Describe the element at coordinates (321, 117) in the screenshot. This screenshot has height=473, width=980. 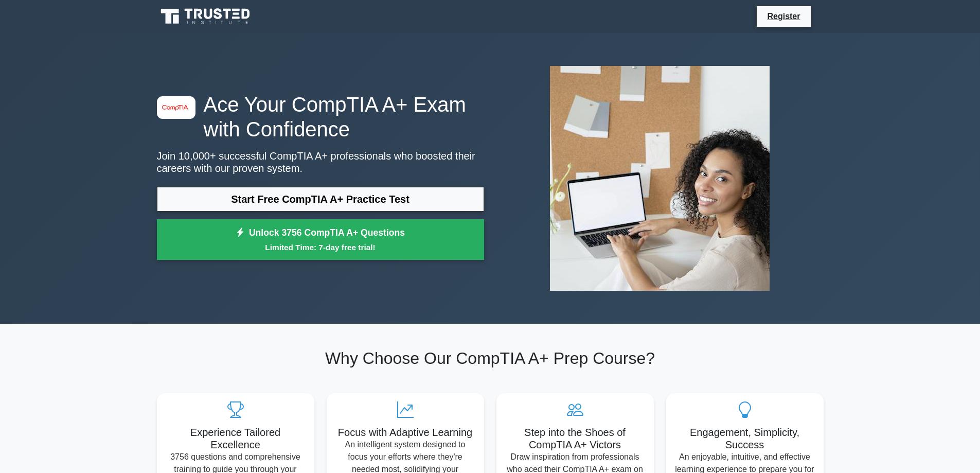
I see `h1: Ace Your CompTIA A+ Exam with Confidence` at that location.